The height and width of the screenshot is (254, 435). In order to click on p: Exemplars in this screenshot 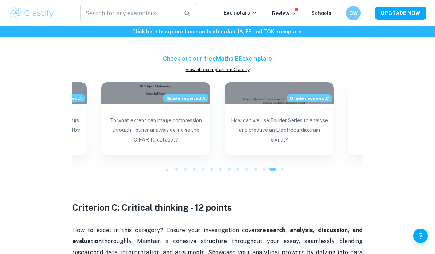, I will do `click(241, 13)`.